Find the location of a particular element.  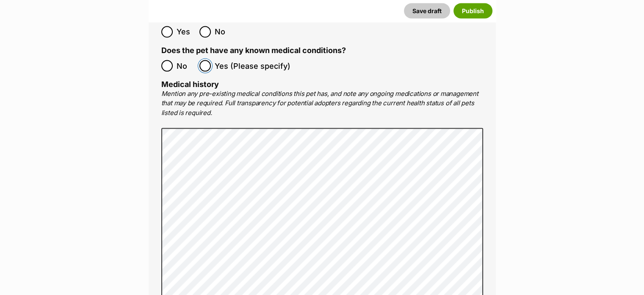

span: Yes (Please specify) is located at coordinates (252, 66).